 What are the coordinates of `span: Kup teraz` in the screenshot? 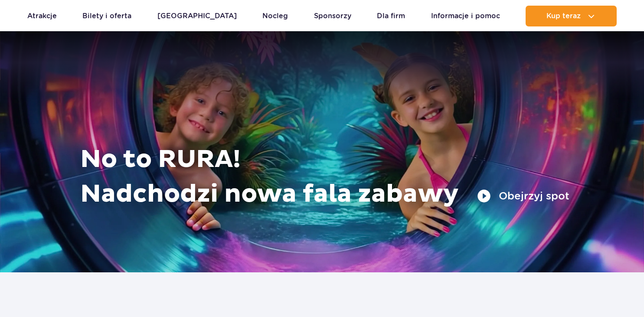 It's located at (564, 16).